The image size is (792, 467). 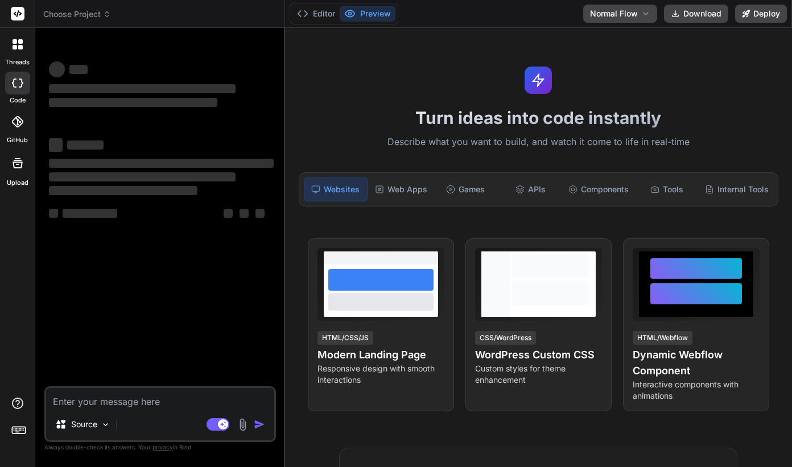 What do you see at coordinates (737, 189) in the screenshot?
I see `div: Internal Tools` at bounding box center [737, 189].